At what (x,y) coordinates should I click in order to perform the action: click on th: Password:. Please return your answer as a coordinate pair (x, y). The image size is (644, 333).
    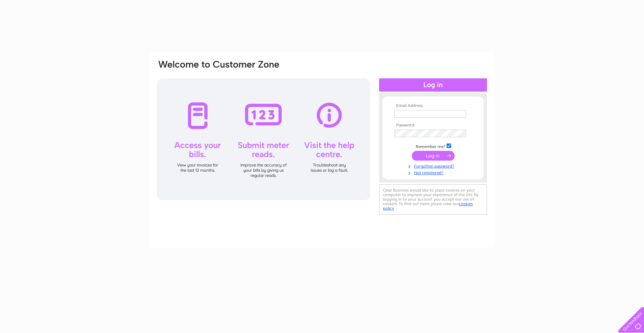
    Looking at the image, I should click on (433, 125).